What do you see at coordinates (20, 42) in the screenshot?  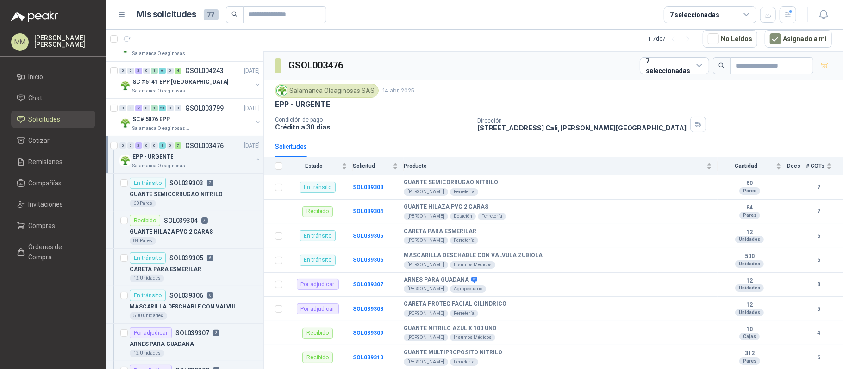 I see `div: MM` at bounding box center [20, 42].